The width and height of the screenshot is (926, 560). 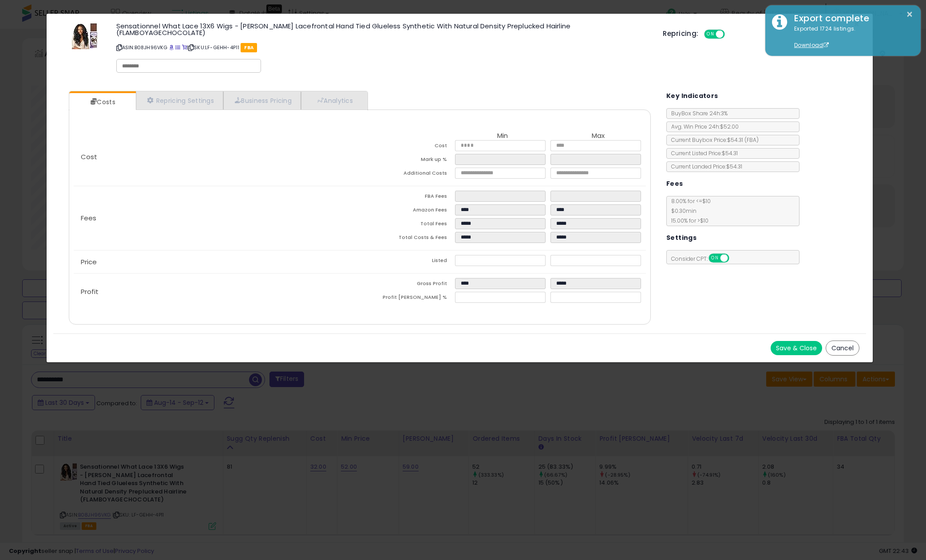 I want to click on p: Profit, so click(x=217, y=292).